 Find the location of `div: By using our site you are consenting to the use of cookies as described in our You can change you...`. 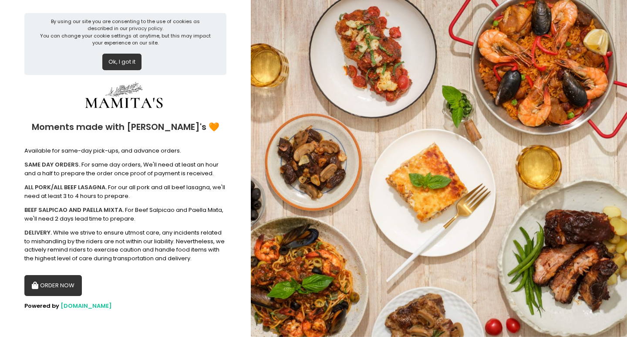

div: By using our site you are consenting to the use of cookies as described in our You can change you... is located at coordinates (125, 32).